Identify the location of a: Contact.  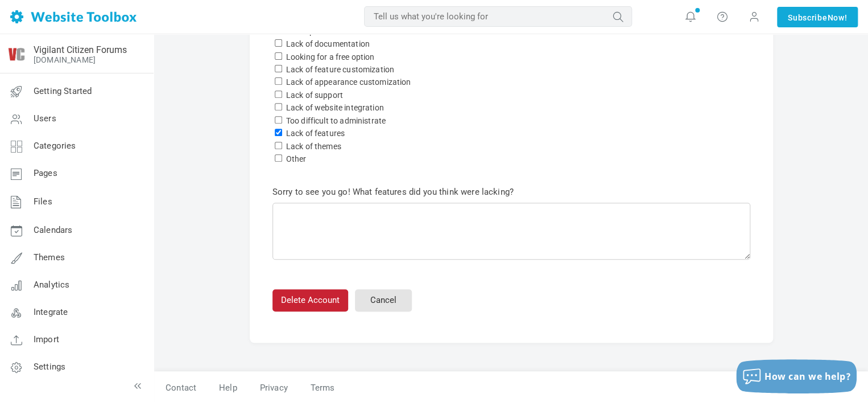
(181, 388).